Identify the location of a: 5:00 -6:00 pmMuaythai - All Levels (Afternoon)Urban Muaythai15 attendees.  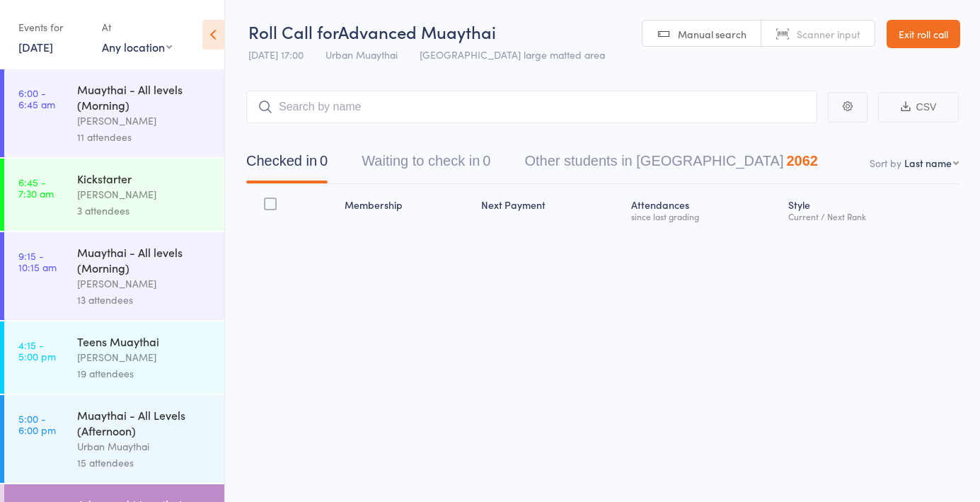
(114, 439).